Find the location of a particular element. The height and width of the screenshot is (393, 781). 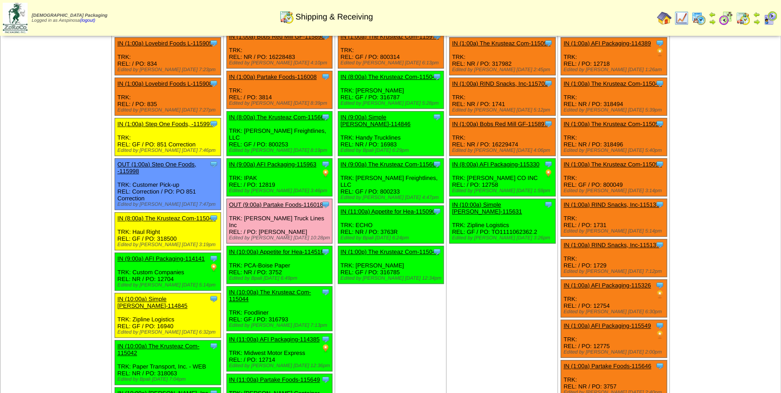

a: IN (1:00p) The Krusteaz Com-115043 is located at coordinates (389, 251).